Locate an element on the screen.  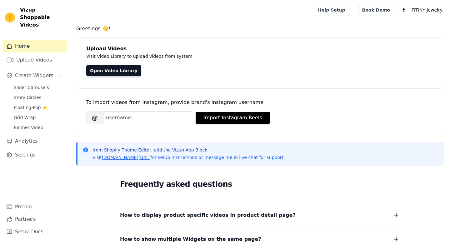
a: Grid Wrap is located at coordinates (38, 118).